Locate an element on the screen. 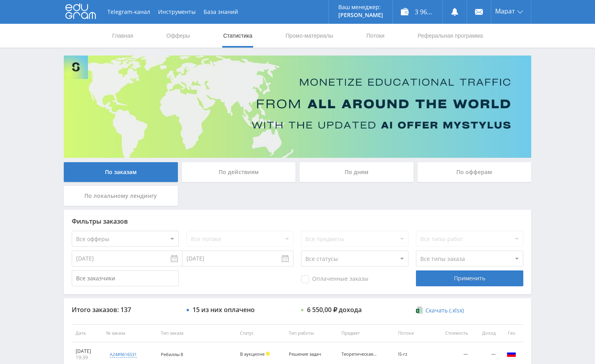  div: 19:39 is located at coordinates (87, 357).